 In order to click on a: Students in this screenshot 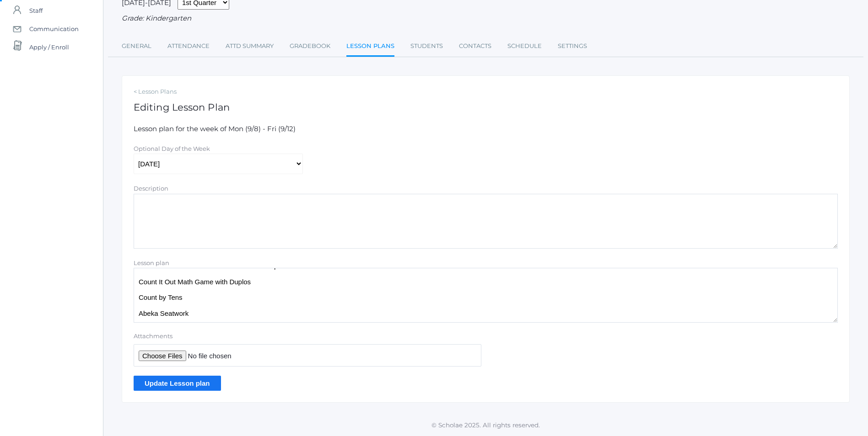, I will do `click(427, 46)`.